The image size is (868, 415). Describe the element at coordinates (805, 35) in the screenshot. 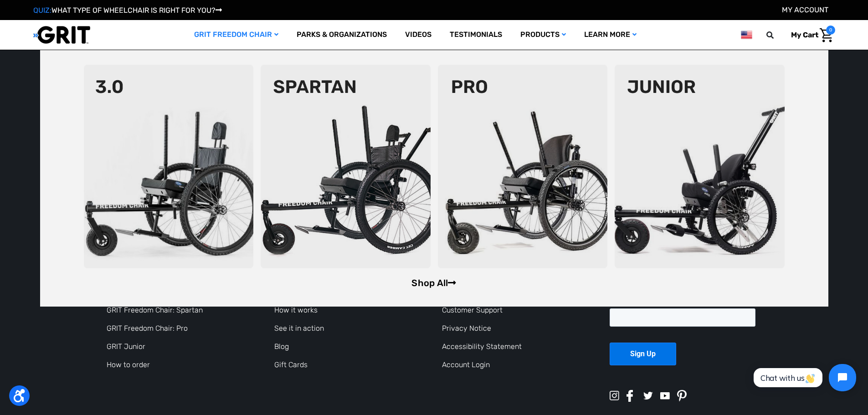

I see `span: My Cart` at that location.